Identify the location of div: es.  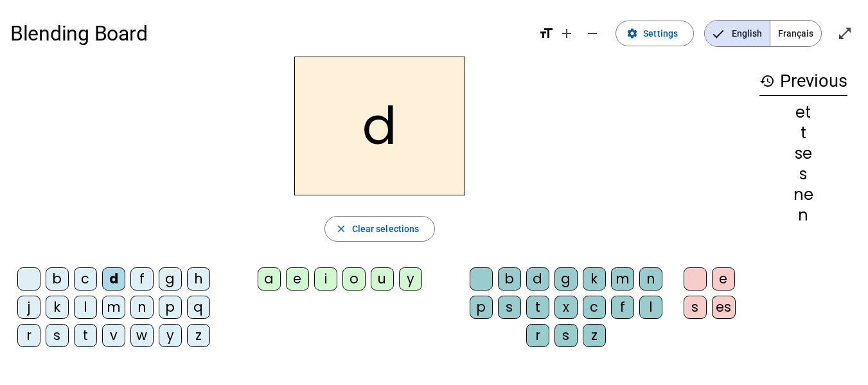
(724, 307).